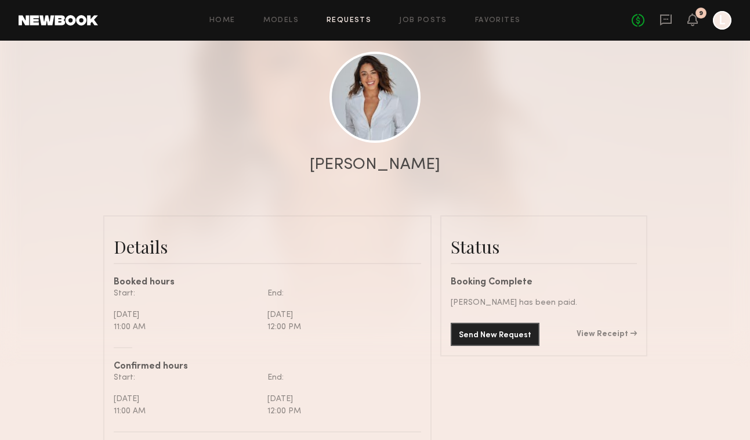 The height and width of the screenshot is (440, 750). What do you see at coordinates (281, 20) in the screenshot?
I see `a: Models` at bounding box center [281, 20].